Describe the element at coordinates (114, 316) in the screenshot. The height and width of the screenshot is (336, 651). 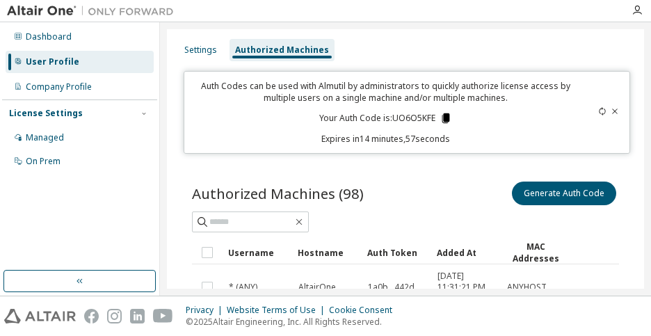
I see `img: instagram.svg` at that location.